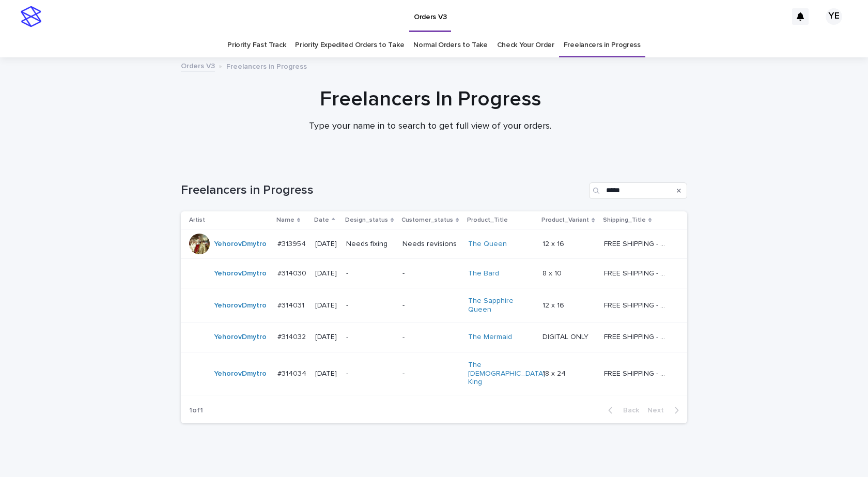 The image size is (868, 477). I want to click on img: stacker-logo-s-only.png, so click(31, 17).